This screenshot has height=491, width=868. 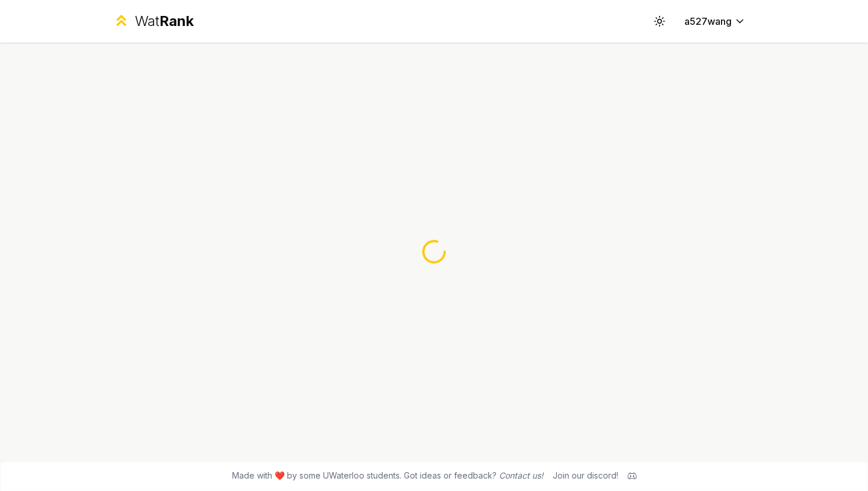 What do you see at coordinates (521, 475) in the screenshot?
I see `a: Contact us!` at bounding box center [521, 475].